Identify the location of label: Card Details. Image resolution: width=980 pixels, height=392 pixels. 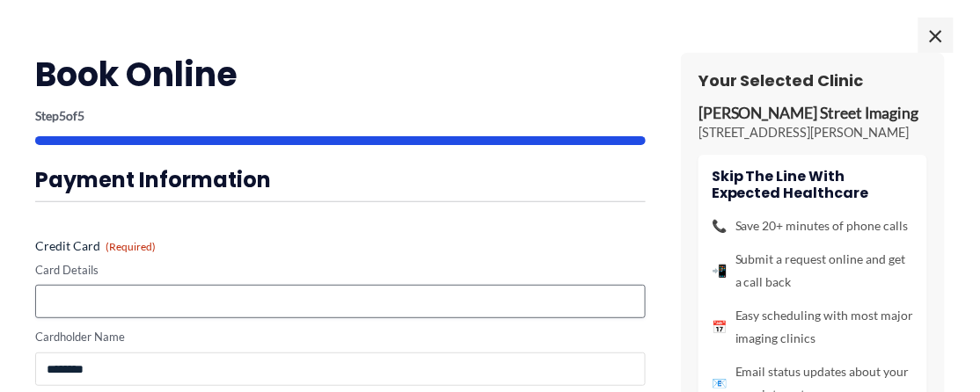
(341, 270).